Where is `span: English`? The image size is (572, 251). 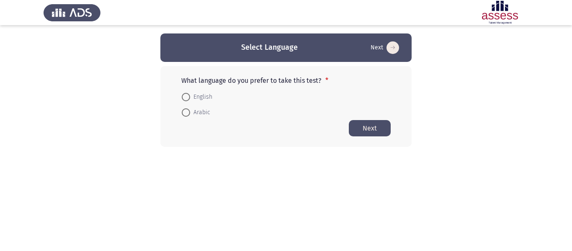 span: English is located at coordinates (201, 97).